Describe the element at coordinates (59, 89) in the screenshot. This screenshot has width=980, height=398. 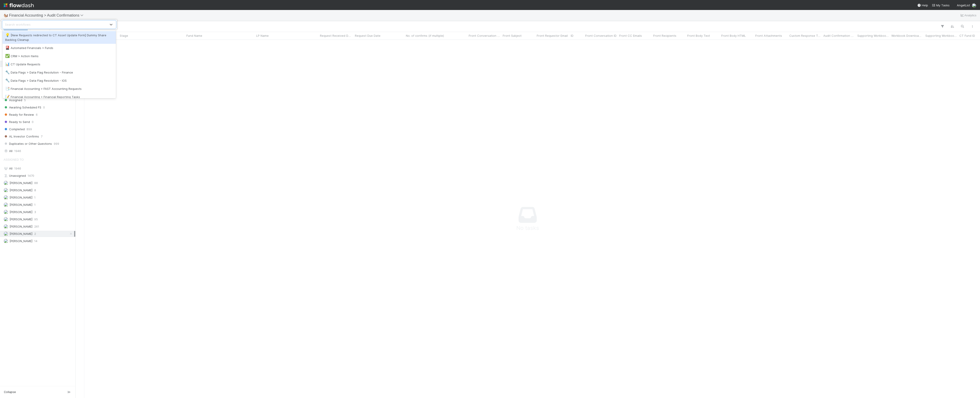
I see `div: Financial Accounting > FAST Accounting Requests` at that location.